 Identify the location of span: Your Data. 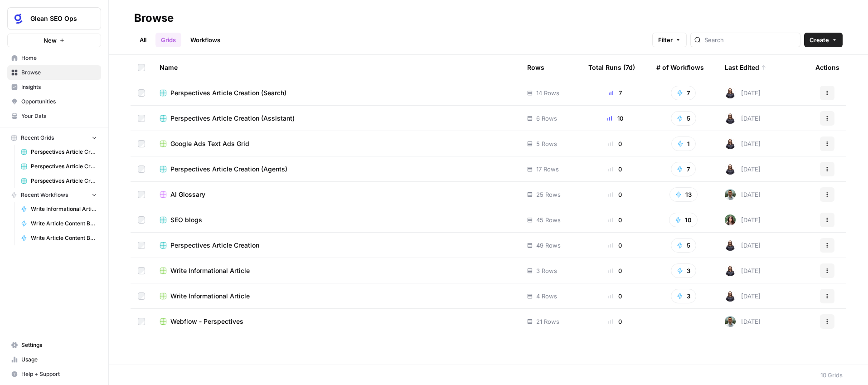
(59, 116).